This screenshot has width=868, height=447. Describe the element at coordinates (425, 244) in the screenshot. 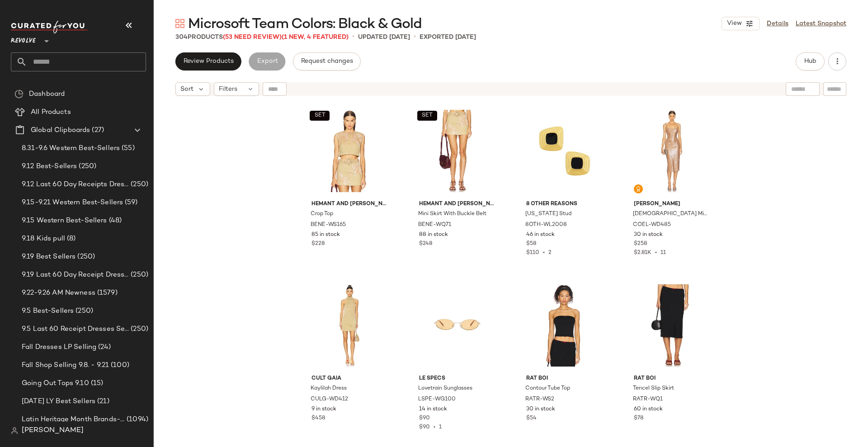

I see `span: $248` at that location.